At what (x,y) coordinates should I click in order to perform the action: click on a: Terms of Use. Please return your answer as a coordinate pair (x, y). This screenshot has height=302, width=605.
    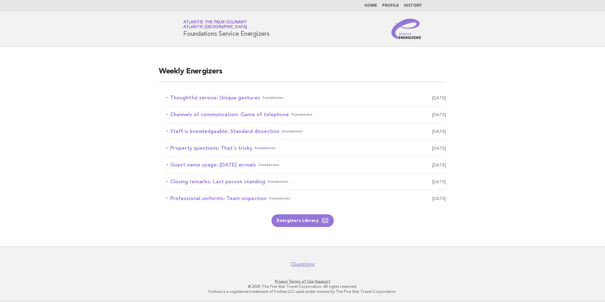
    Looking at the image, I should click on (301, 281).